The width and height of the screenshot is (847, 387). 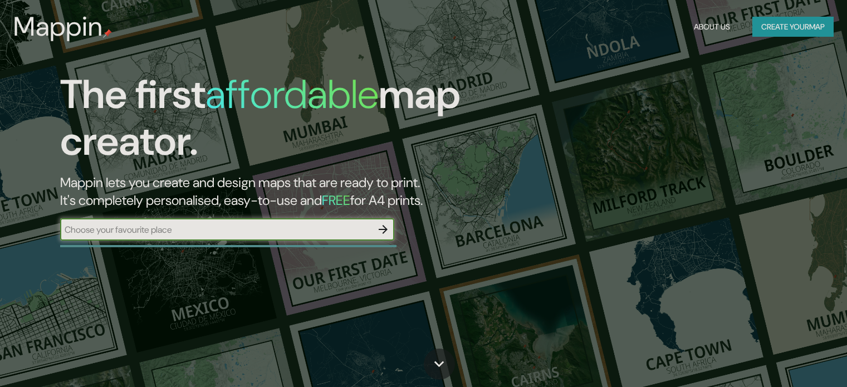 I want to click on h3: Mappin, so click(x=58, y=27).